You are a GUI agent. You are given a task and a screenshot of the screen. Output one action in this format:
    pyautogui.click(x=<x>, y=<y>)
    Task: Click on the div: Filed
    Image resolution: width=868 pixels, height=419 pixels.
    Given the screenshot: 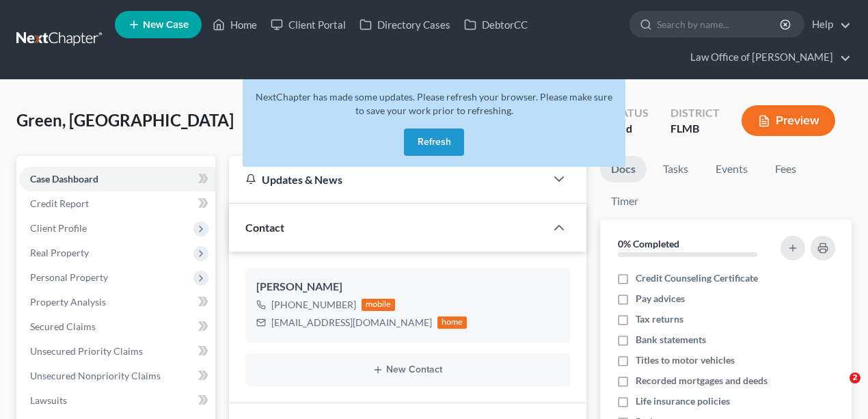 What is the action you would take?
    pyautogui.click(x=628, y=128)
    